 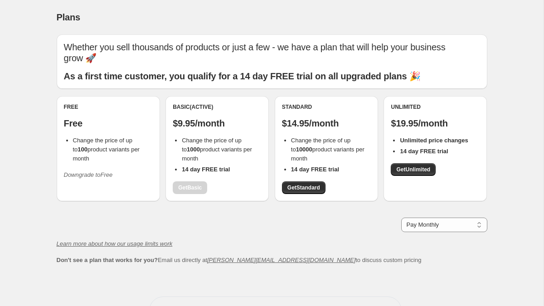 I want to click on i: Downgrade to Free, so click(x=88, y=175).